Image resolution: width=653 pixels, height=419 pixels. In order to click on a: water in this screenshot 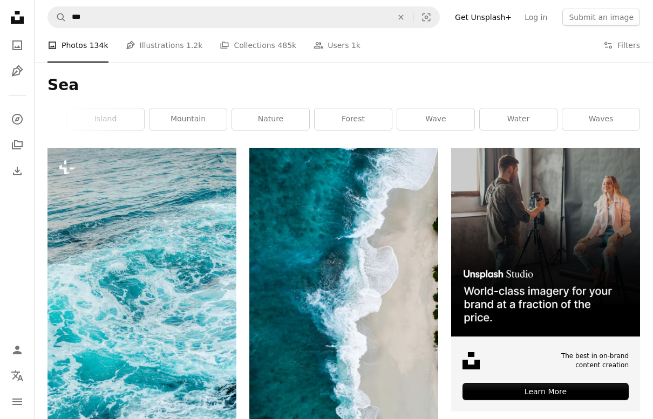, I will do `click(518, 119)`.